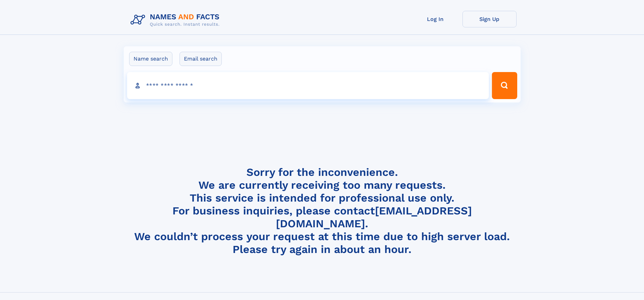 This screenshot has width=644, height=300. I want to click on a: Sign Up, so click(490, 19).